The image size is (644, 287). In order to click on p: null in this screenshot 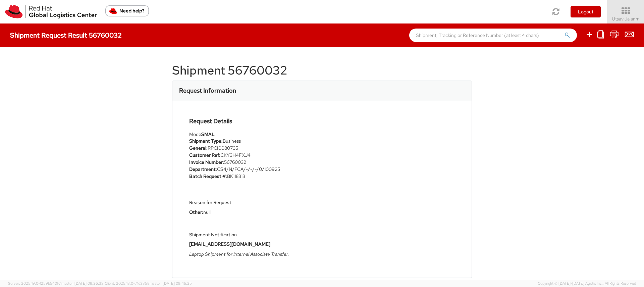, I will do `click(253, 212)`.